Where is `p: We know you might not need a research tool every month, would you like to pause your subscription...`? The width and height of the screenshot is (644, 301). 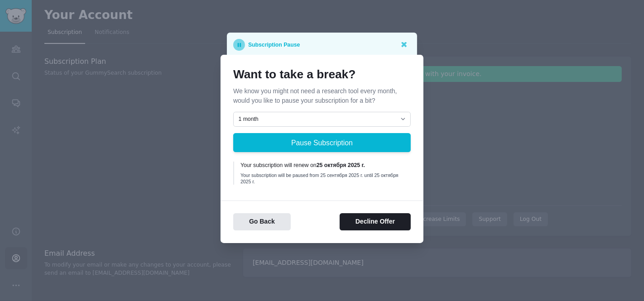 p: We know you might not need a research tool every month, would you like to pause your subscription... is located at coordinates (322, 96).